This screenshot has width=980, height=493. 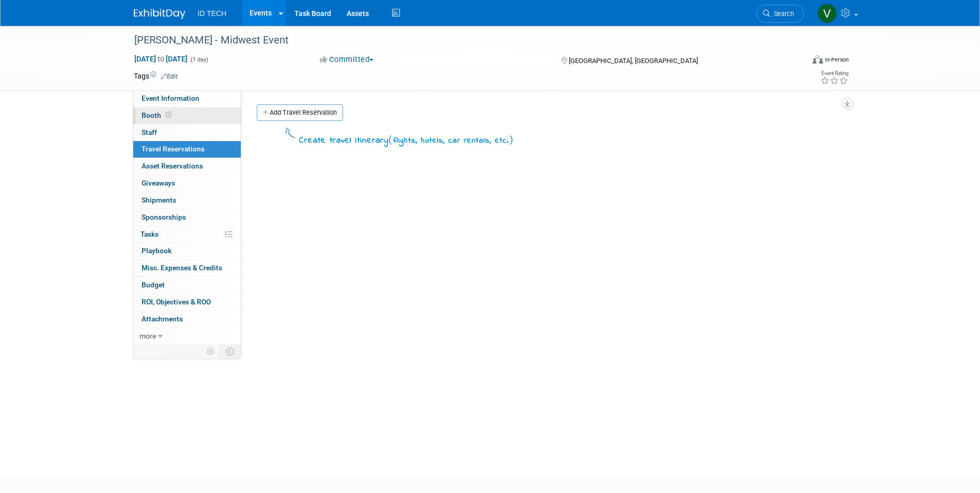 What do you see at coordinates (187, 268) in the screenshot?
I see `a: Misc. Expenses & Credits` at bounding box center [187, 268].